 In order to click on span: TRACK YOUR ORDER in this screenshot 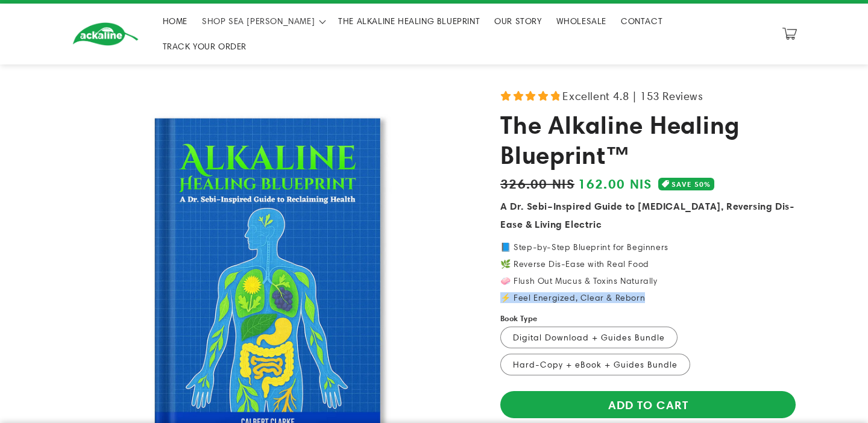, I will do `click(205, 46)`.